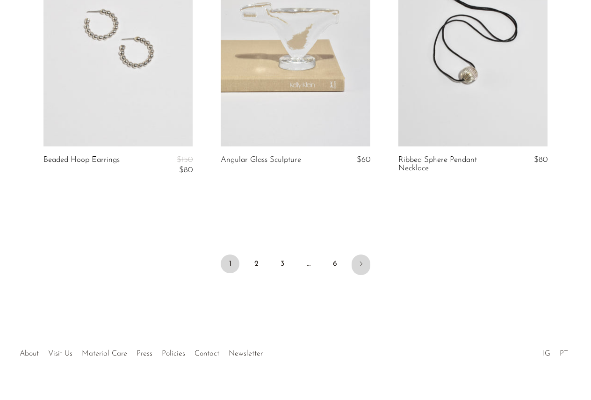  I want to click on a: Beaded Hoop Earrings, so click(81, 165).